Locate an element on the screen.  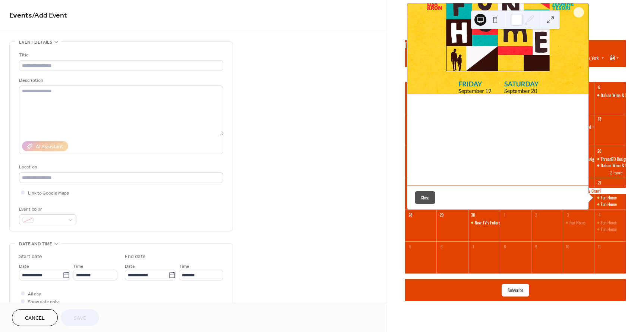
div: End date is located at coordinates (135, 256).